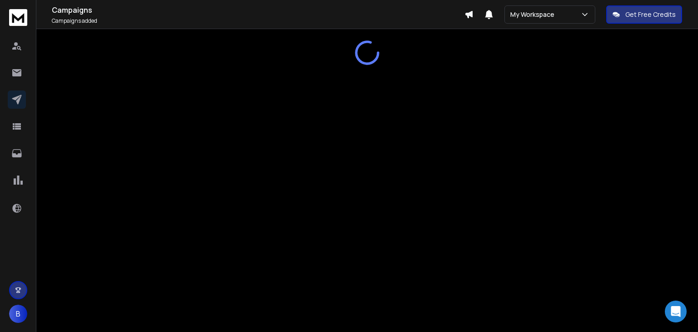 Image resolution: width=698 pixels, height=332 pixels. Describe the element at coordinates (676, 311) in the screenshot. I see `div: Open Intercom Messenger` at that location.